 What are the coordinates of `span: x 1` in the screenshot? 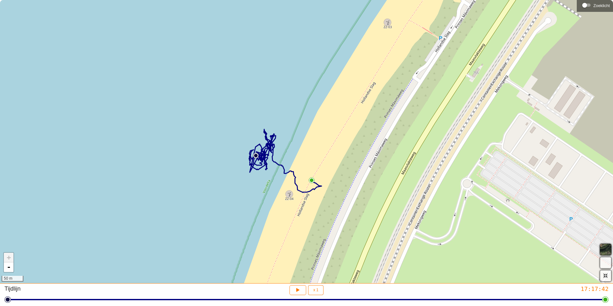 It's located at (316, 290).